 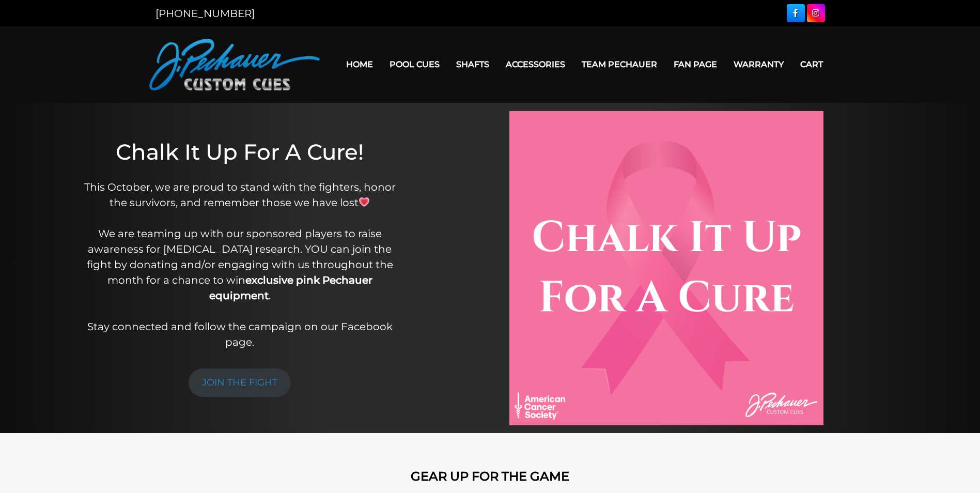 I want to click on a: JOIN THE FIGHT, so click(x=240, y=382).